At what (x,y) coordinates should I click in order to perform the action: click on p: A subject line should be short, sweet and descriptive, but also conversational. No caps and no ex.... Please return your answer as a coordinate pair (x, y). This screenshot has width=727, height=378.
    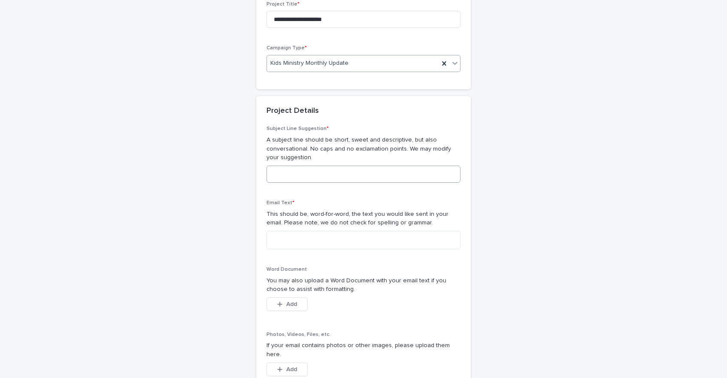
    Looking at the image, I should click on (363, 149).